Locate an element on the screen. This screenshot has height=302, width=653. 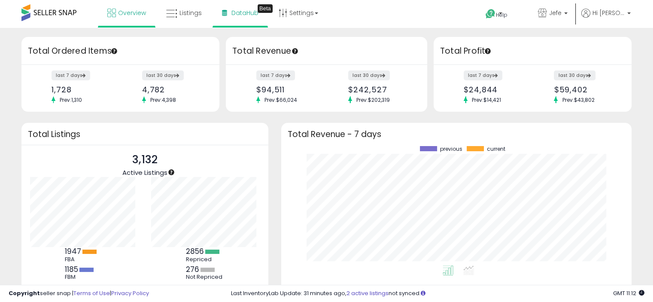
div: $59,402 is located at coordinates (584, 89).